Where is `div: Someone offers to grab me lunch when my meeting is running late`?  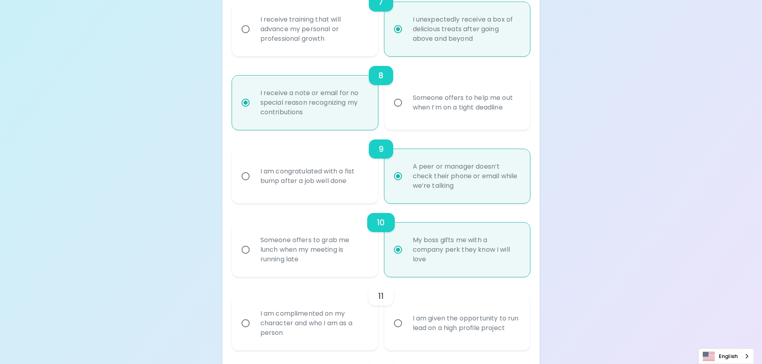 div: Someone offers to grab me lunch when my meeting is running late is located at coordinates (313, 250).